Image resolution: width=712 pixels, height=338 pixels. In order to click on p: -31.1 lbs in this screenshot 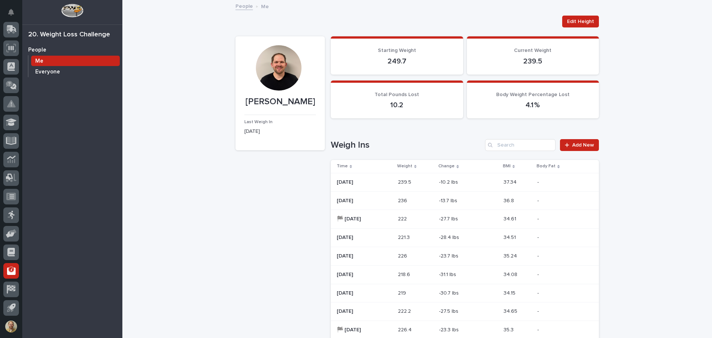, I will do `click(448, 274)`.